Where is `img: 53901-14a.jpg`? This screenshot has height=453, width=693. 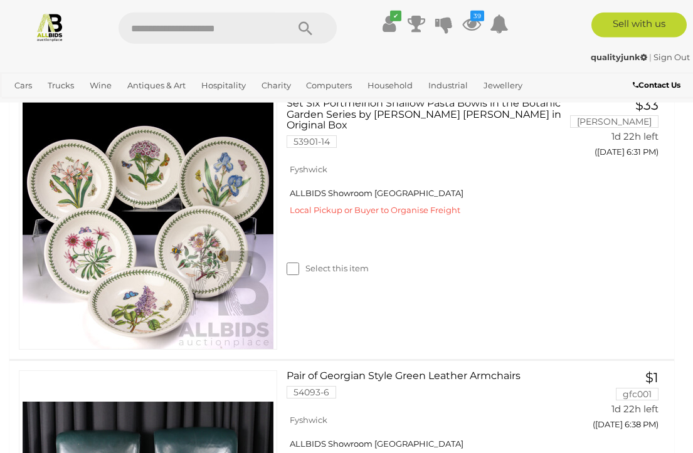 img: 53901-14a.jpg is located at coordinates (148, 224).